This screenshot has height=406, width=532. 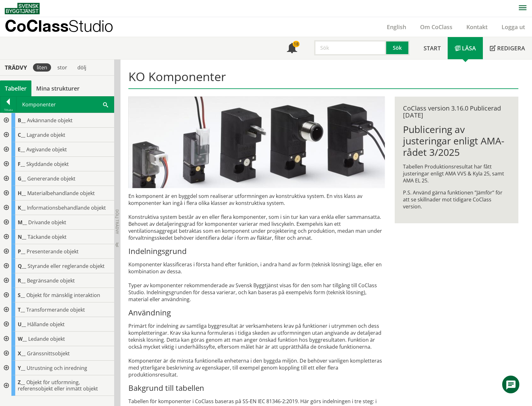 What do you see at coordinates (48, 354) in the screenshot?
I see `span: Gränssnittsobjekt` at bounding box center [48, 354].